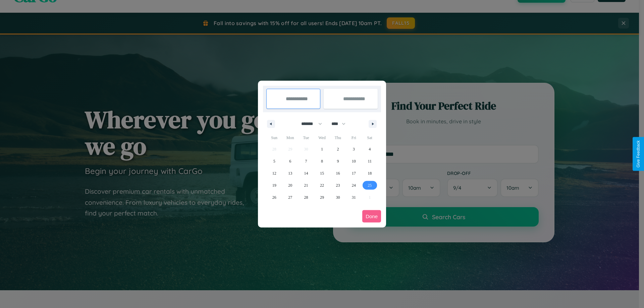 Image resolution: width=644 pixels, height=308 pixels. Describe the element at coordinates (338, 138) in the screenshot. I see `span: Thu` at that location.